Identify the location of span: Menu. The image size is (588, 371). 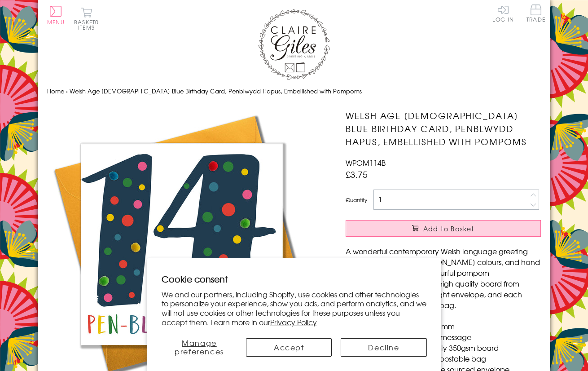
(56, 22).